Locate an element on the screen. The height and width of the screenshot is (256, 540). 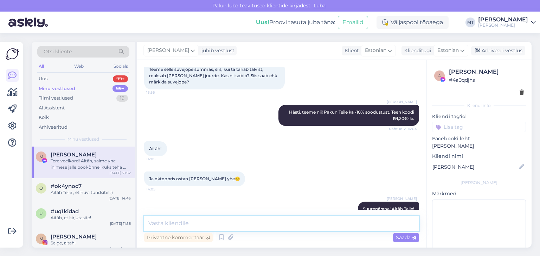
span: u is located at coordinates (41, 214).